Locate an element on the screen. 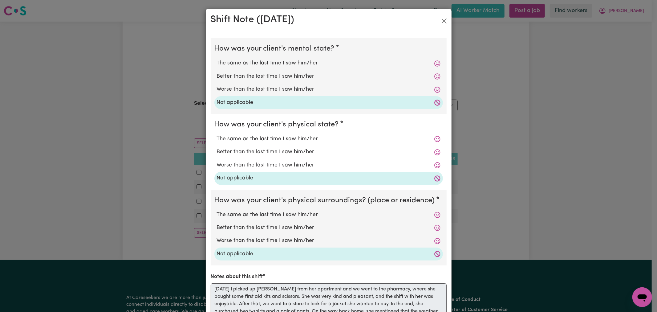 This screenshot has width=657, height=312. legend: How was your client's physical state? is located at coordinates (278, 124).